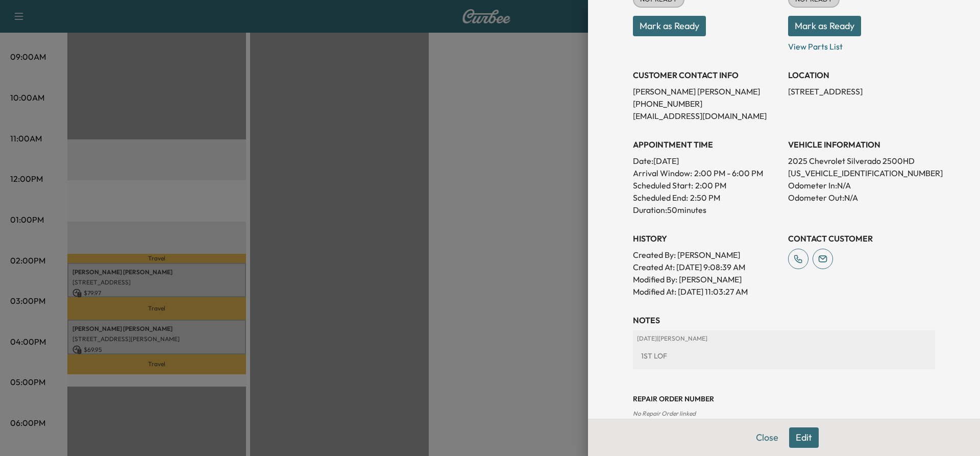 The image size is (980, 456). Describe the element at coordinates (862, 75) in the screenshot. I see `h3: LOCATION` at that location.